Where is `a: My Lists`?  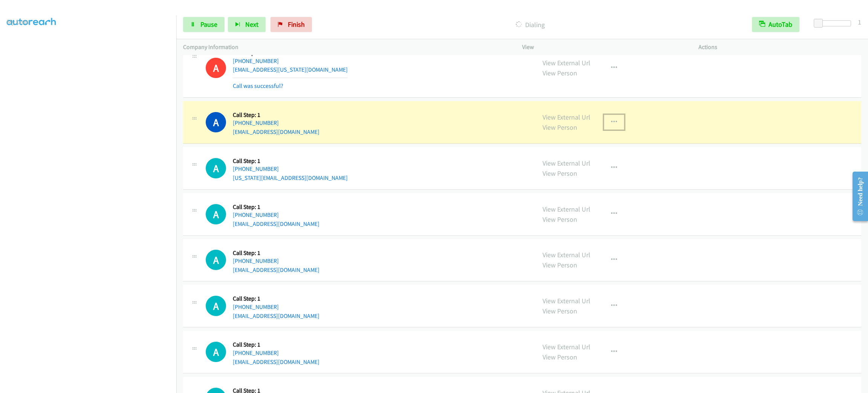
a: My Lists is located at coordinates (18, 22).